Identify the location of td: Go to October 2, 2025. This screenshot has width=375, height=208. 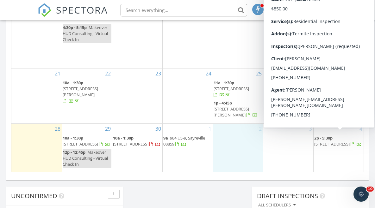
(238, 148).